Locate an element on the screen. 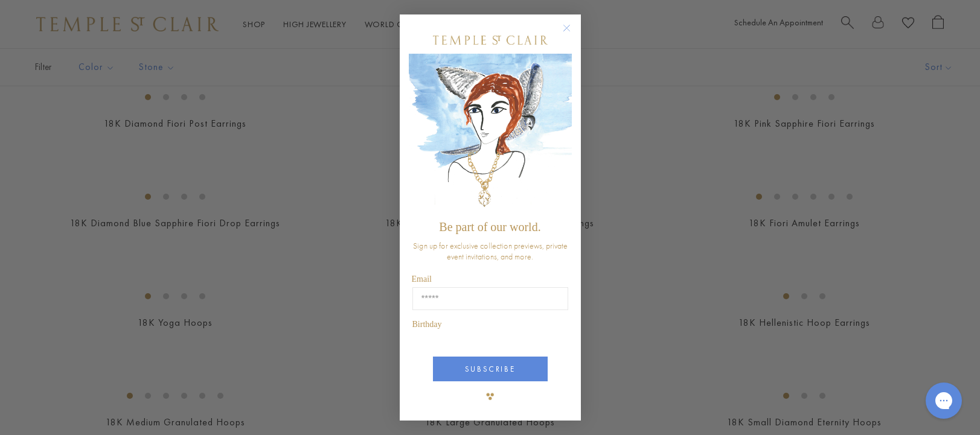 Image resolution: width=980 pixels, height=435 pixels. img: TSC is located at coordinates (491, 396).